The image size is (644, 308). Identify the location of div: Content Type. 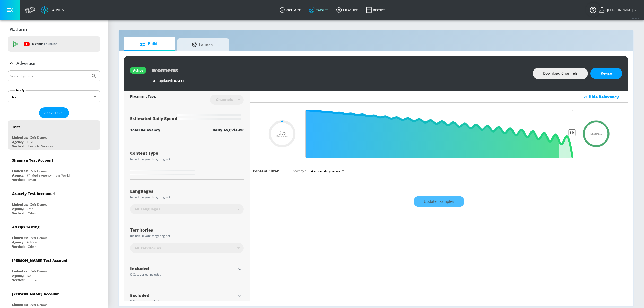
(187, 153).